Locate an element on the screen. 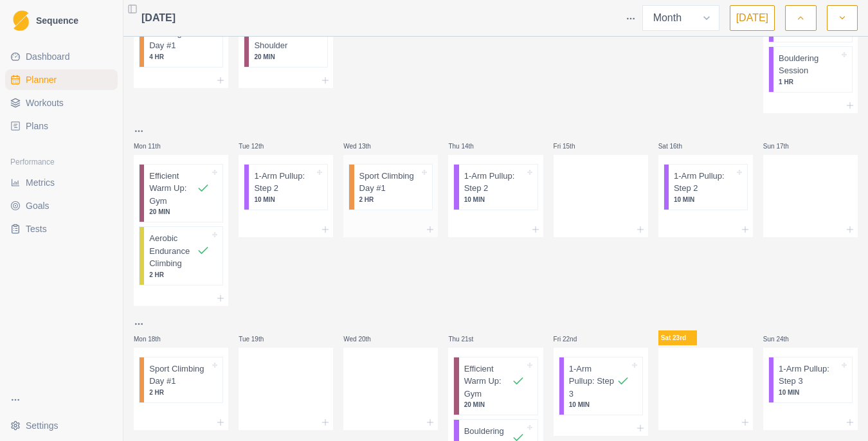 The width and height of the screenshot is (868, 441). a: Plans is located at coordinates (61, 126).